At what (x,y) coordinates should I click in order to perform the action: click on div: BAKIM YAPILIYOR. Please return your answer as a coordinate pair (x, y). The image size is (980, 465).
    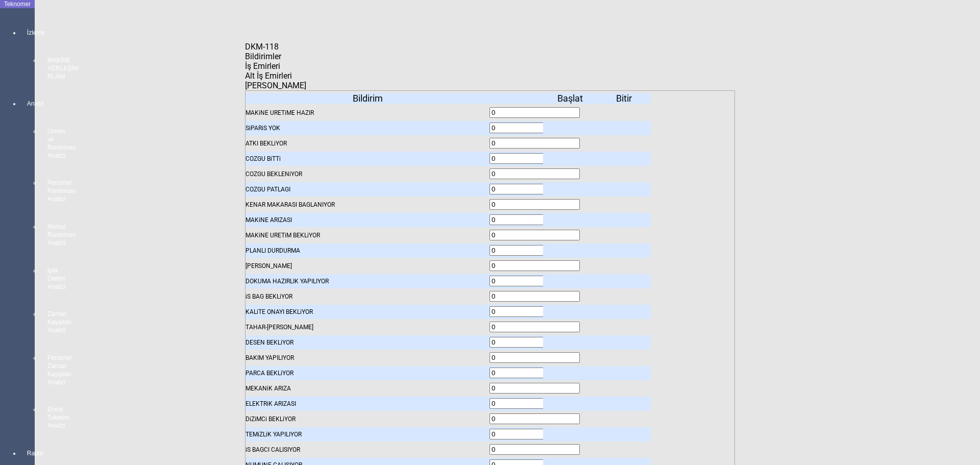
    Looking at the image, I should click on (367, 358).